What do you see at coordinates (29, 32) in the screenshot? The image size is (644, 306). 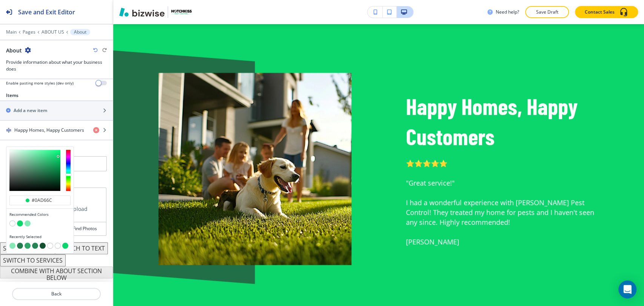 I see `p: Pages` at bounding box center [29, 32].